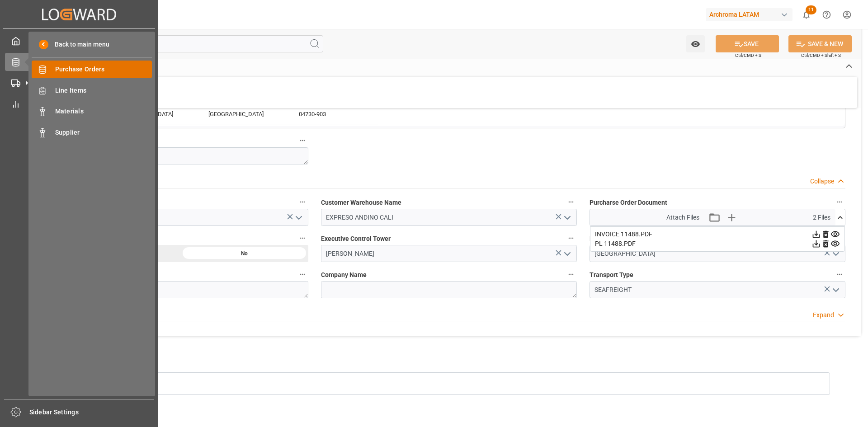  What do you see at coordinates (104, 132) in the screenshot?
I see `span: Supplier` at bounding box center [104, 132].